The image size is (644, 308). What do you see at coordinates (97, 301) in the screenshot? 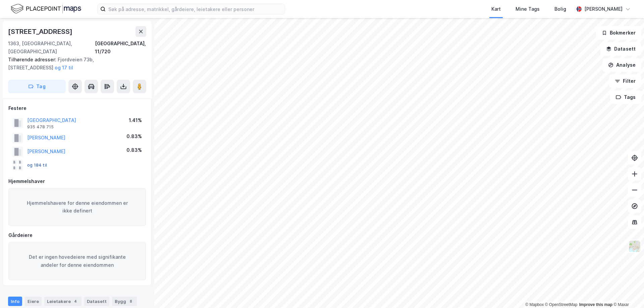
I see `div: Datasett` at bounding box center [97, 301].